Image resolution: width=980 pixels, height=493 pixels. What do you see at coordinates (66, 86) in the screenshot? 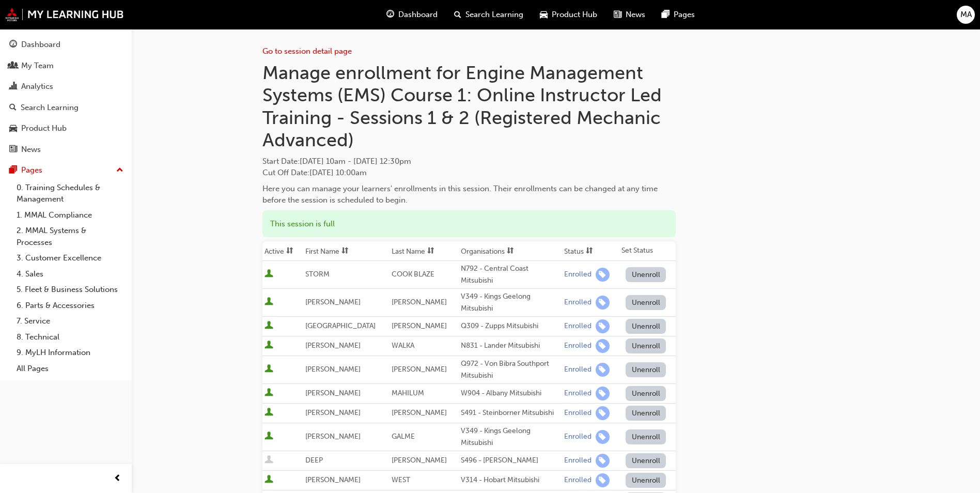
I see `a: Analytics` at bounding box center [66, 86].